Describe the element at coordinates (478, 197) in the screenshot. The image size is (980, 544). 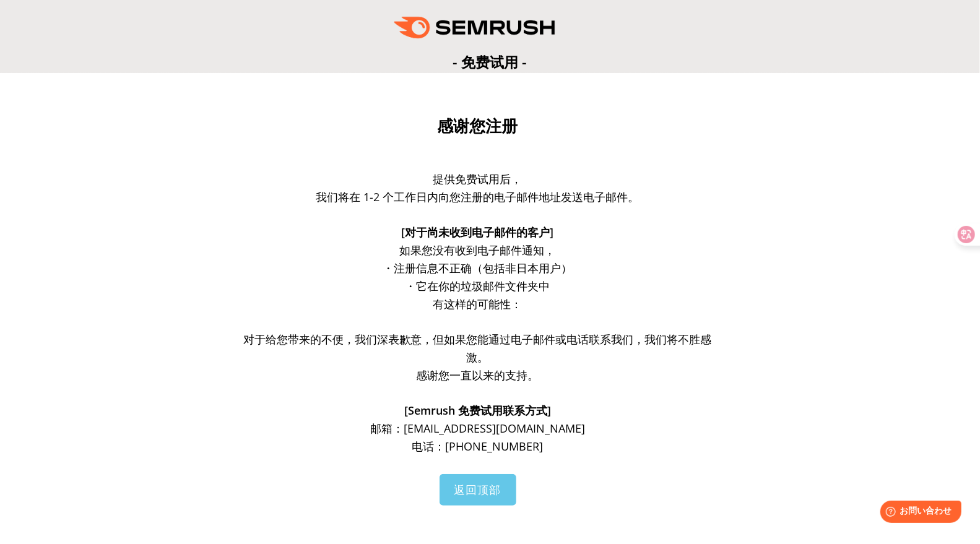
I see `font: 我们将在 1-2 个工作日内向您注册的电子邮件地址发送电子邮件。` at that location.